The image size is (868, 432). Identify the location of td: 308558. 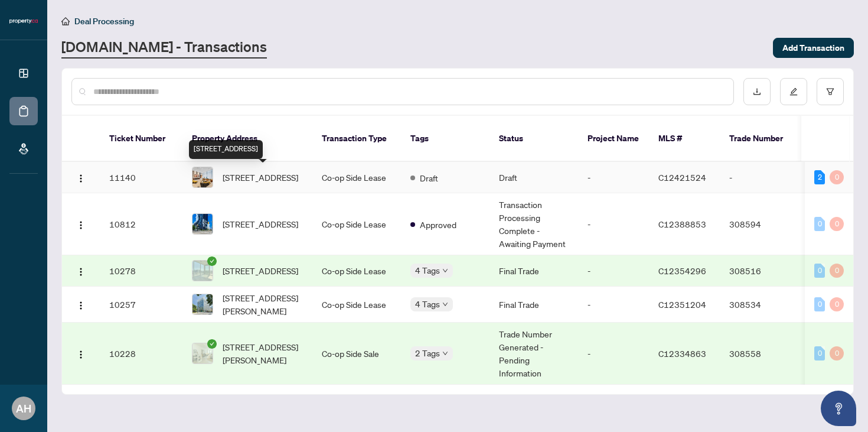
(761, 353).